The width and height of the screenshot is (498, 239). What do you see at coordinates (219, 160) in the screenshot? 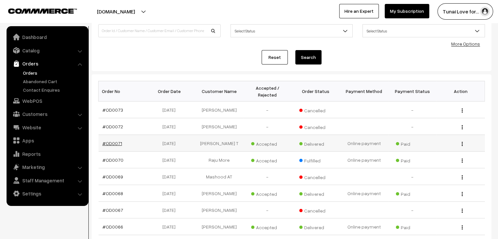
I see `td: Raju More` at bounding box center [219, 160].